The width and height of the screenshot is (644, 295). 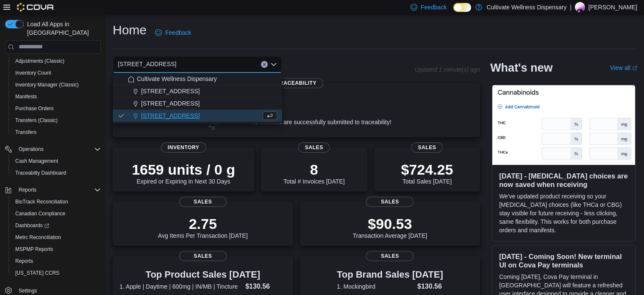 What do you see at coordinates (41, 173) in the screenshot?
I see `a: Traceabilty Dashboard` at bounding box center [41, 173].